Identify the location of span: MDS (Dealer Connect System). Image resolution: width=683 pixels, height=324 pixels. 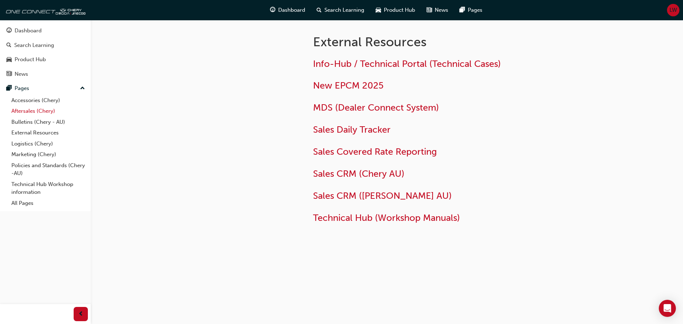
(376, 107).